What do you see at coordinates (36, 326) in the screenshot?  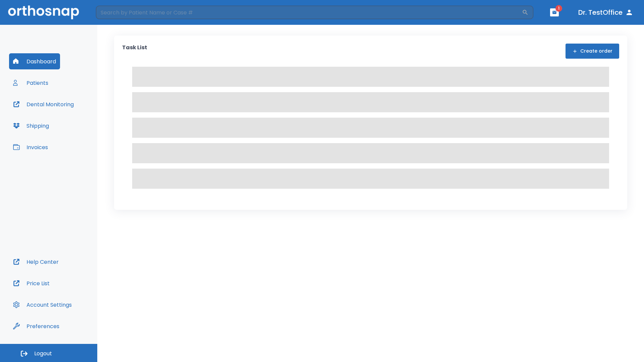 I see `a: Preferences` at bounding box center [36, 326].